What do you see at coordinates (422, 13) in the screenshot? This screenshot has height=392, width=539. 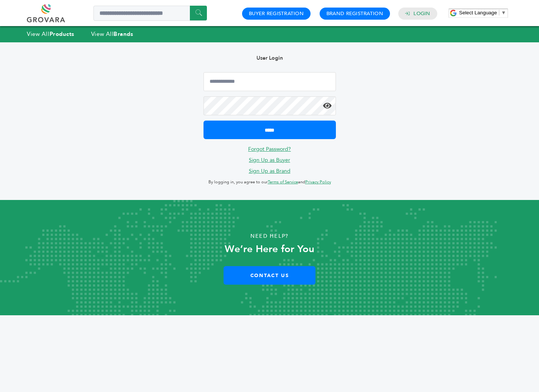 I see `a: Login` at bounding box center [422, 13].